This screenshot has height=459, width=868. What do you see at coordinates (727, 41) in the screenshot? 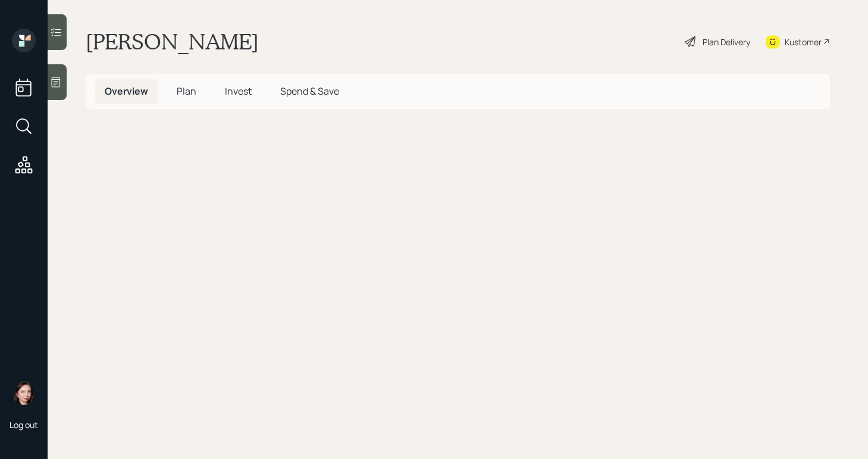
I see `div: Plan Delivery` at bounding box center [727, 41].